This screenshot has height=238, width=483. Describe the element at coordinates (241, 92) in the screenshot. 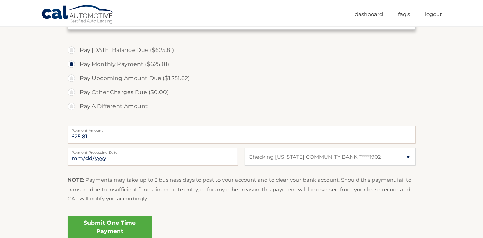

I see `label: Pay Other Charges Due ($0.00)` at that location.